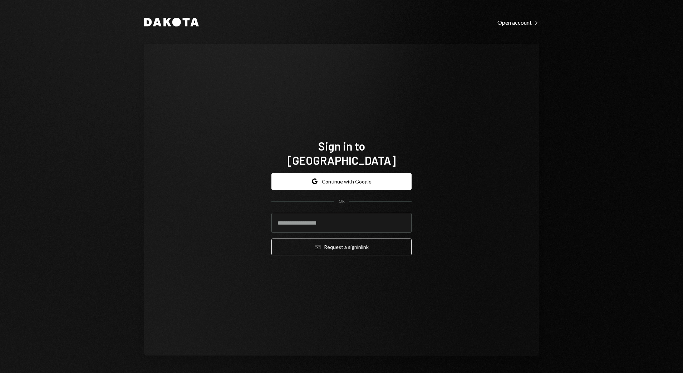  Describe the element at coordinates (342, 247) in the screenshot. I see `button: Request a signinlink` at that location.